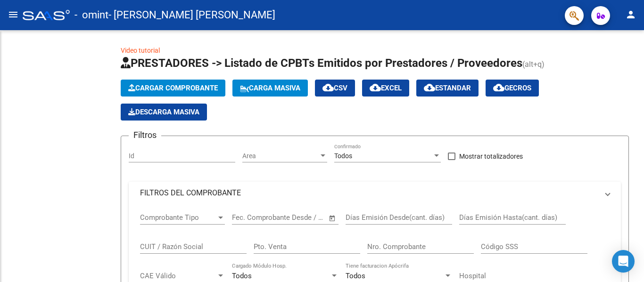 This screenshot has width=644, height=282. Describe the element at coordinates (512, 88) in the screenshot. I see `span: Gecros` at that location.